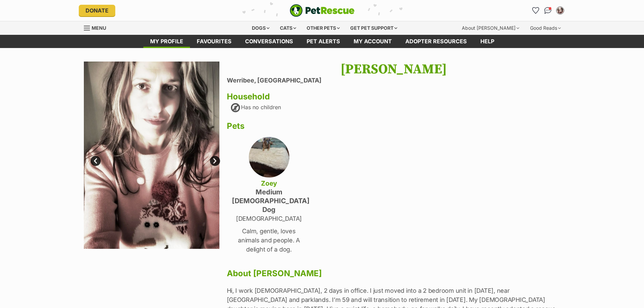 The image size is (644, 308). I want to click on a: Next, so click(215, 161).